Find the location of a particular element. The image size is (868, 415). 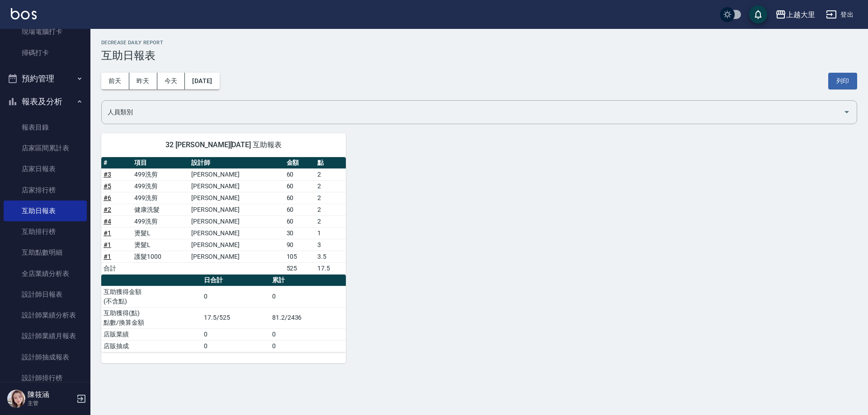

td: 合計 is located at coordinates (117, 269).